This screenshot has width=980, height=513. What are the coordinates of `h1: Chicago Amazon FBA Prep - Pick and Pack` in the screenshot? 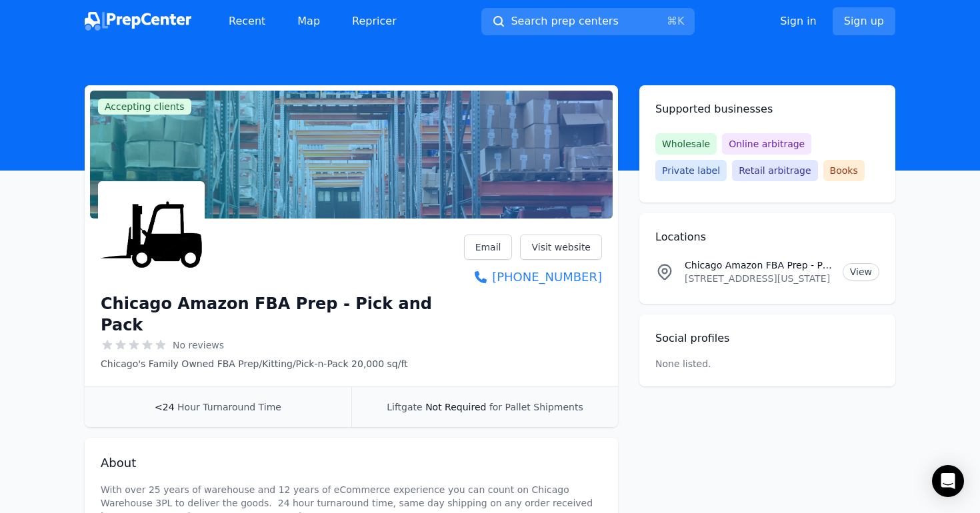 It's located at (282, 315).